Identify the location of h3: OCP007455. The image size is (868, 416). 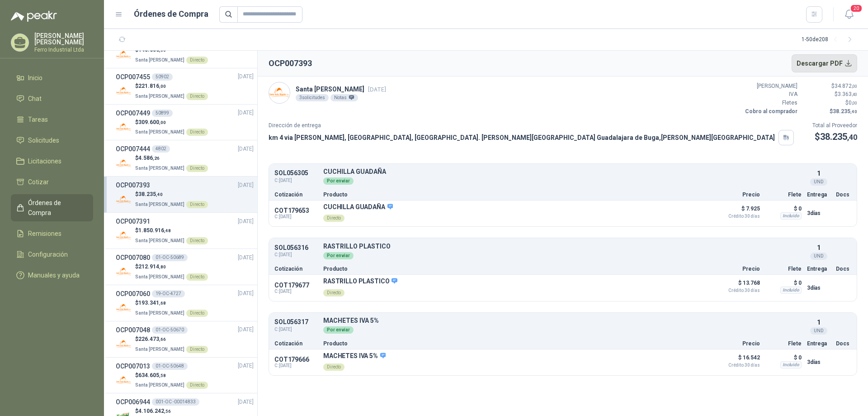
(133, 77).